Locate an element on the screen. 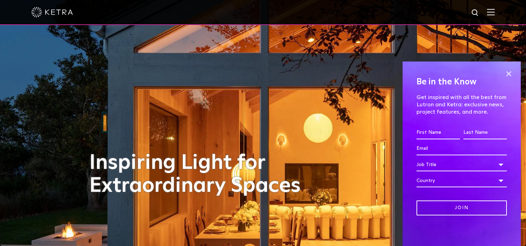 The height and width of the screenshot is (246, 526). div: Country is located at coordinates (462, 181).